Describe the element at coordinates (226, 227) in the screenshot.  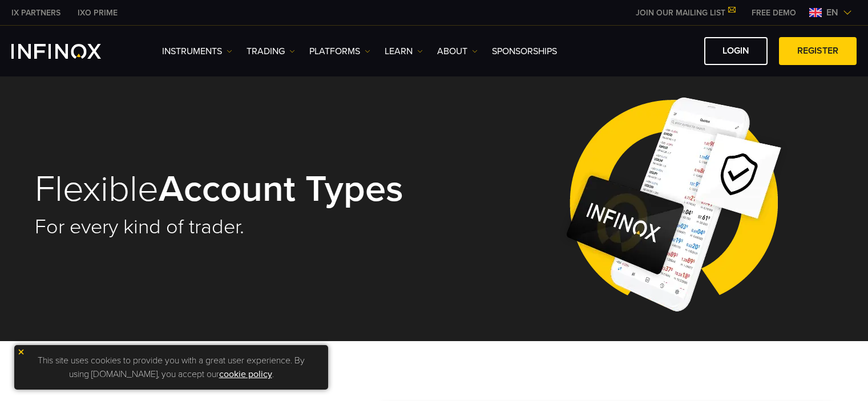
I see `h2: For every kind of trader.` at that location.